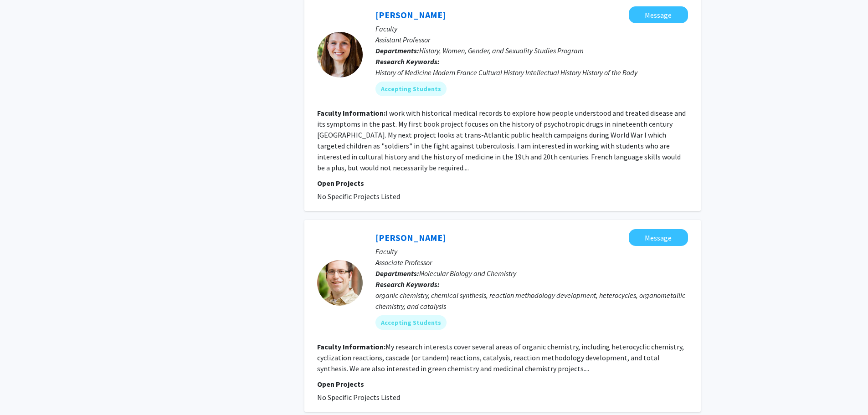 The image size is (868, 415). I want to click on p: Assistant Professor, so click(532, 40).